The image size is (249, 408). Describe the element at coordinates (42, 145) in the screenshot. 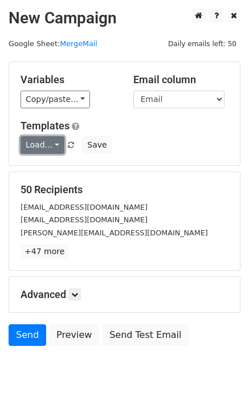

I see `a: Load...` at that location.